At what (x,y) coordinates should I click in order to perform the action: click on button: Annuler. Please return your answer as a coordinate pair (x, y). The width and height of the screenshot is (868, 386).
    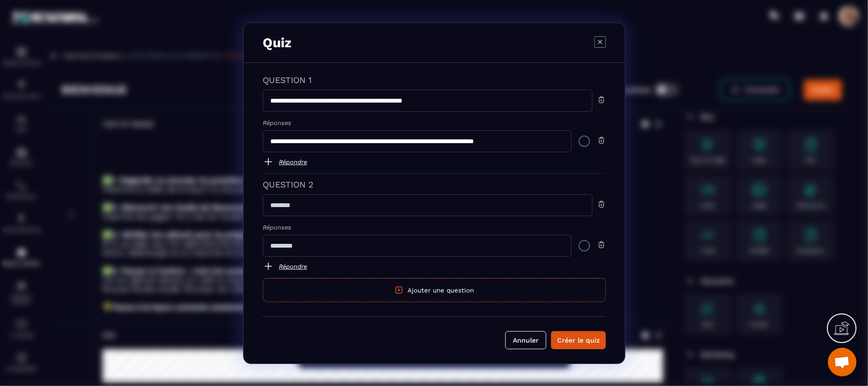
    Looking at the image, I should click on (526, 340).